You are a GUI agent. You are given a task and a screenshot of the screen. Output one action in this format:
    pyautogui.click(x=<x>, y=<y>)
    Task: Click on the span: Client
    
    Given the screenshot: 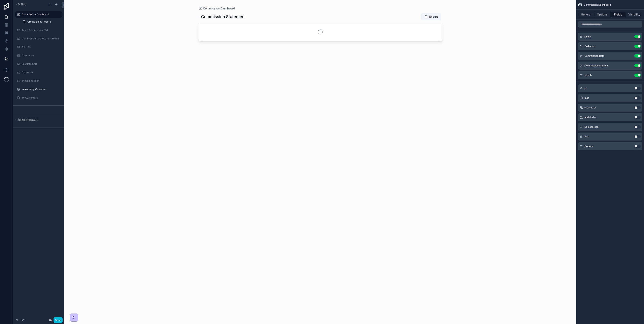 What is the action you would take?
    pyautogui.click(x=588, y=36)
    